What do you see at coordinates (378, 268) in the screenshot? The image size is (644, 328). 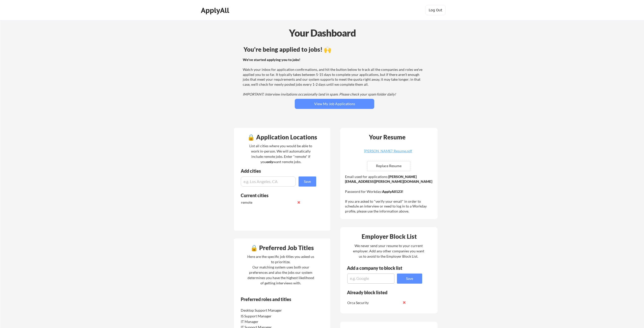 I see `div: Add a company to block list` at bounding box center [378, 268].